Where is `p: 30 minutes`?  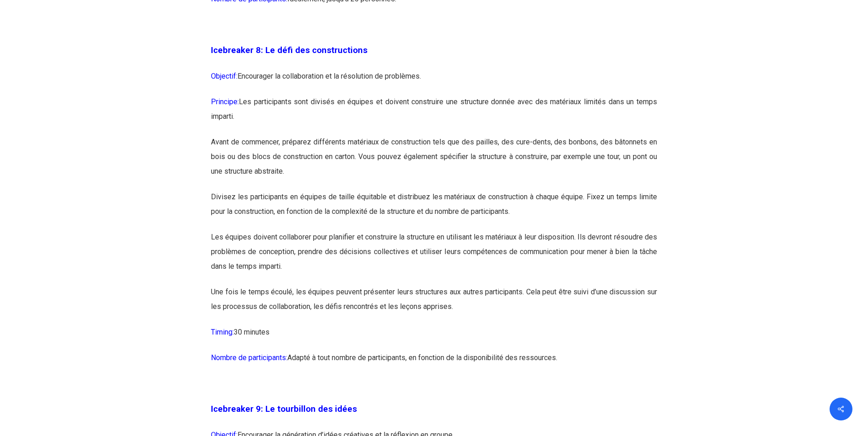
p: 30 minutes is located at coordinates (434, 338).